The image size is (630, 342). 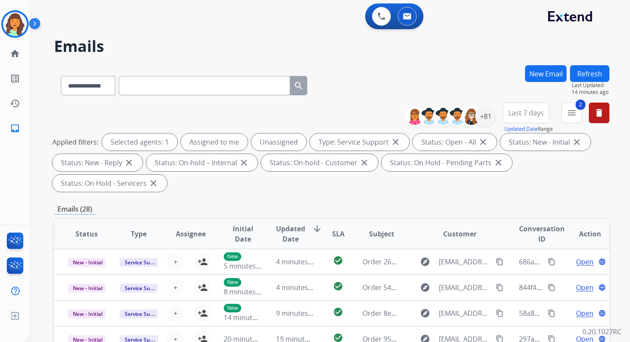 What do you see at coordinates (446, 162) in the screenshot?
I see `div: Status: On Hold - Pending Parts` at bounding box center [446, 162].